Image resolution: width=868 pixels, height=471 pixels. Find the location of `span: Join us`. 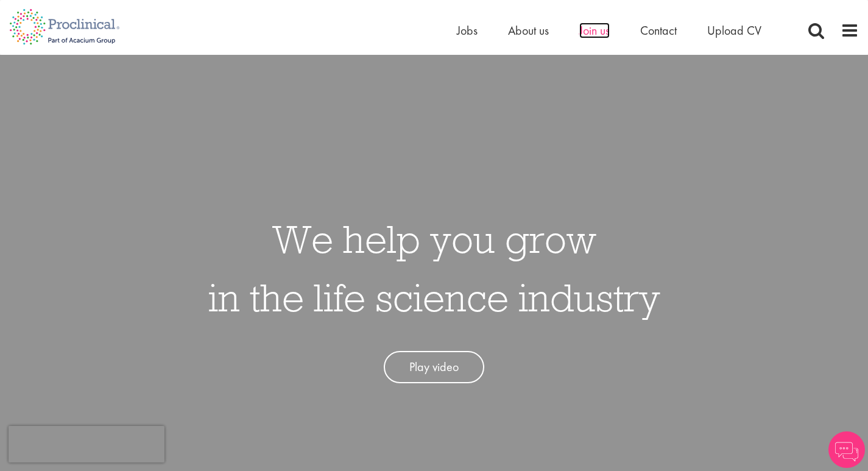

span: Join us is located at coordinates (595, 31).